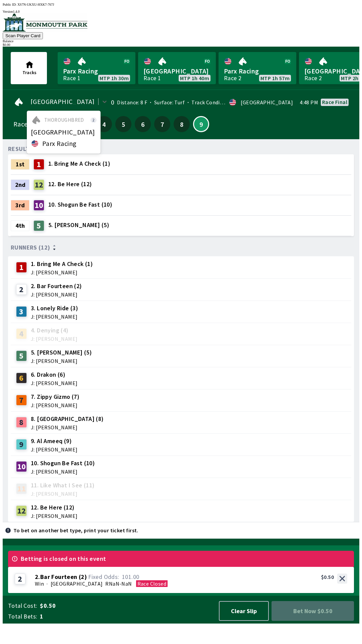 Image resolution: width=362 pixels, height=644 pixels. I want to click on button: 5, so click(123, 124).